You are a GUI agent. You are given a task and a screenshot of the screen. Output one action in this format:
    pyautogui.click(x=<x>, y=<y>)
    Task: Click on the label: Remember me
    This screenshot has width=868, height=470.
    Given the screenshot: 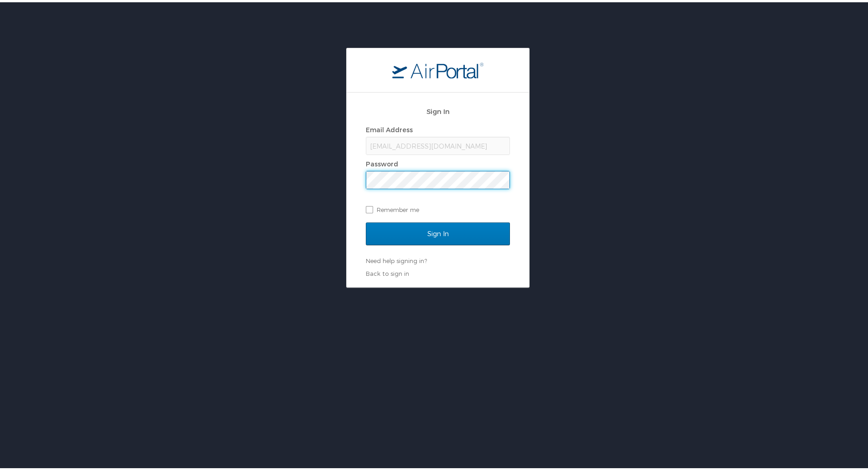 What is the action you would take?
    pyautogui.click(x=438, y=207)
    